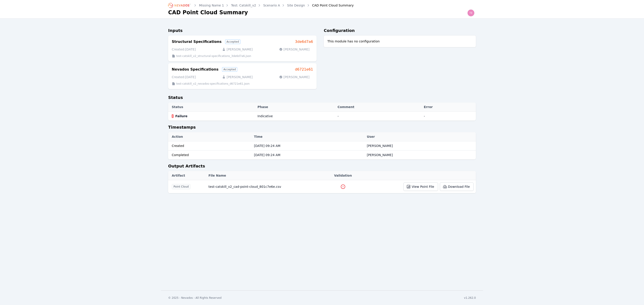 Image resolution: width=644 pixels, height=305 pixels. Describe the element at coordinates (266, 175) in the screenshot. I see `th: File Name` at that location.